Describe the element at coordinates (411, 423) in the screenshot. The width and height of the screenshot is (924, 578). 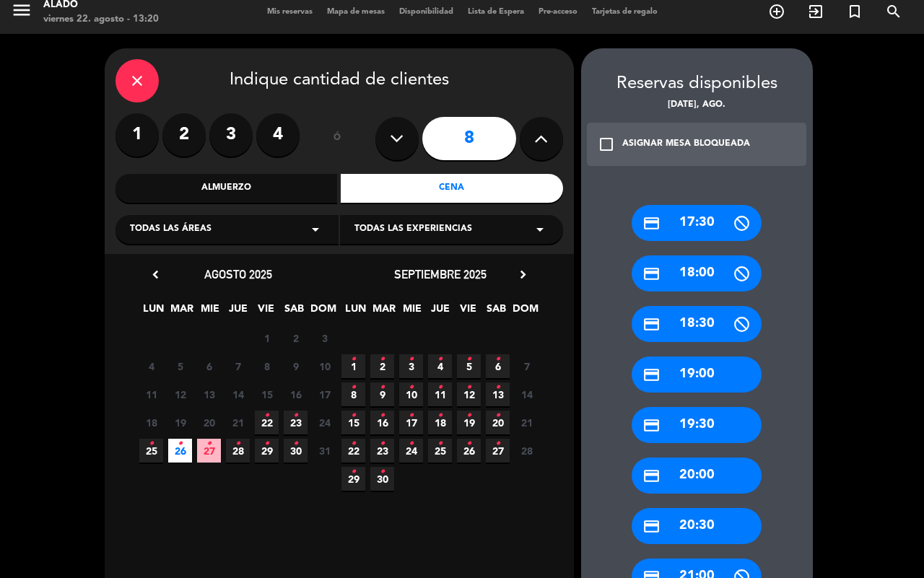
I see `span: 17` at that location.